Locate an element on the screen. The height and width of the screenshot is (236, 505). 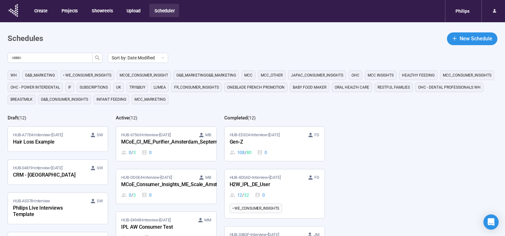
button: Create is located at coordinates (41, 10).